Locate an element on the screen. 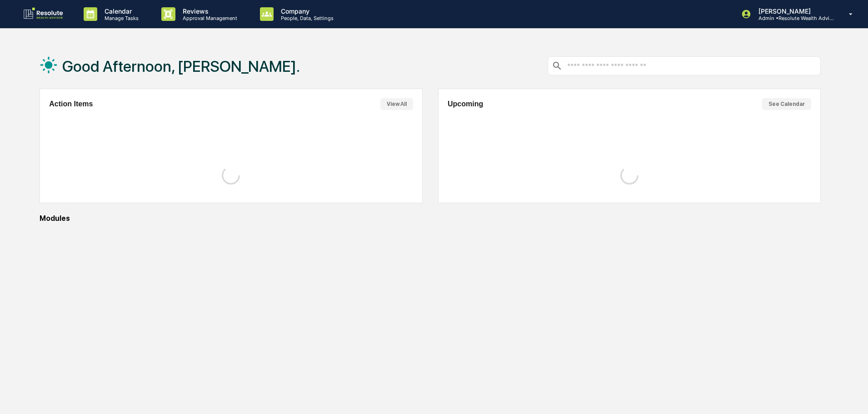 The width and height of the screenshot is (868, 414). a: See Calendar is located at coordinates (786, 104).